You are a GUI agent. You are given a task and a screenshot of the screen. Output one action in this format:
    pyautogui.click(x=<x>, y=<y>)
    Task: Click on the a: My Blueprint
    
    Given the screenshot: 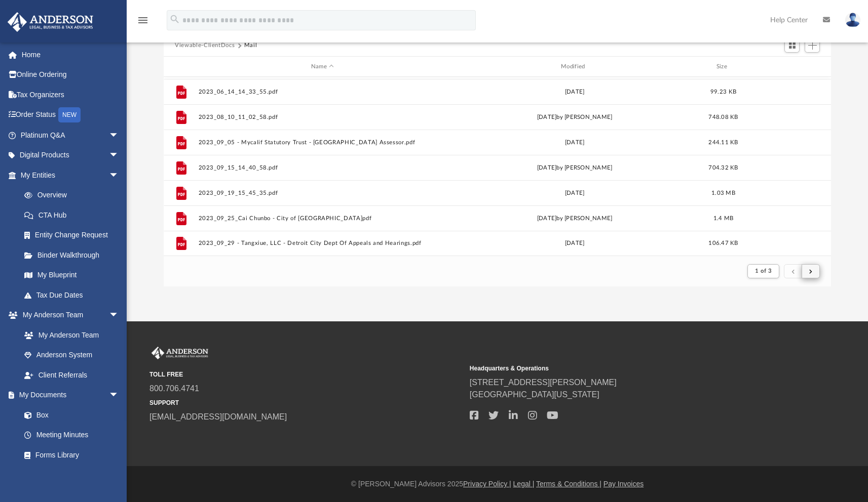 What is the action you would take?
    pyautogui.click(x=71, y=276)
    